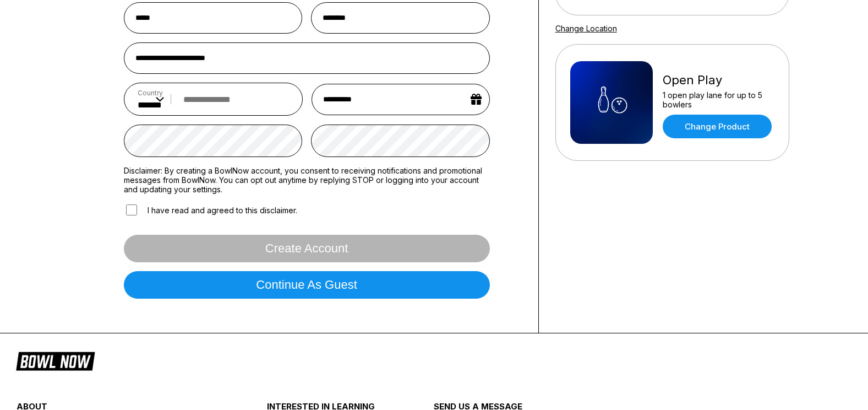 This screenshot has height=410, width=868. What do you see at coordinates (131, 210) in the screenshot?
I see `input: I have read and agreed to this disclaimer.` at bounding box center [131, 210].